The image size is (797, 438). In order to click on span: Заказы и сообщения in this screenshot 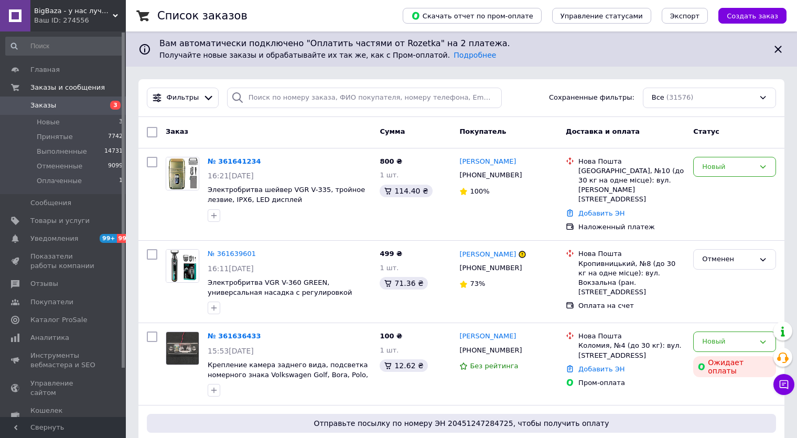, I will do `click(68, 88)`.